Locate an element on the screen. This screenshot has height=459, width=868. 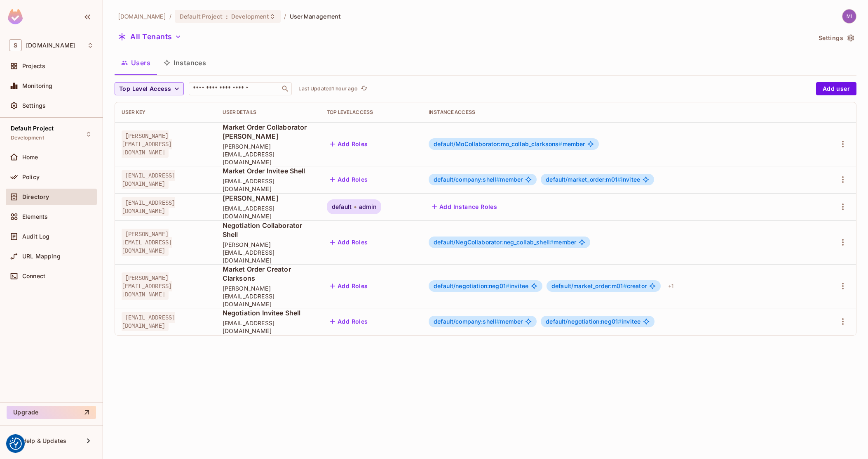
span: default/NegCollaborator:neg_collab_shell is located at coordinates (493, 242).